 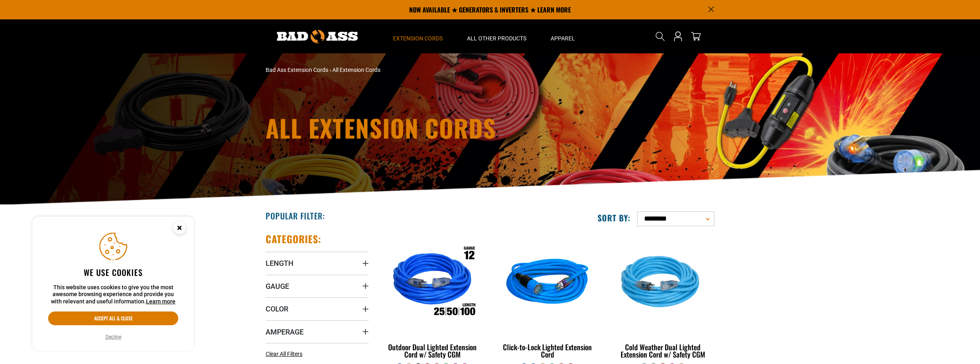 What do you see at coordinates (277, 309) in the screenshot?
I see `span: Color` at bounding box center [277, 309].